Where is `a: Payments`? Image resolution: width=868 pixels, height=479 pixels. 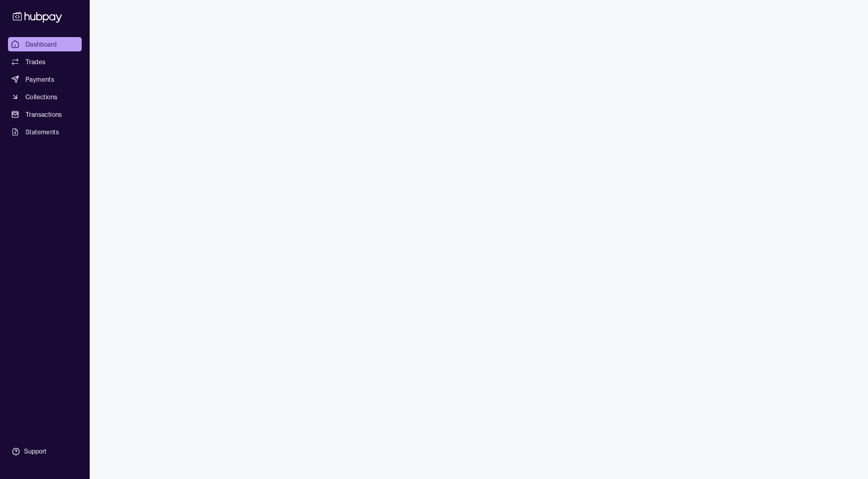 a: Payments is located at coordinates (45, 79).